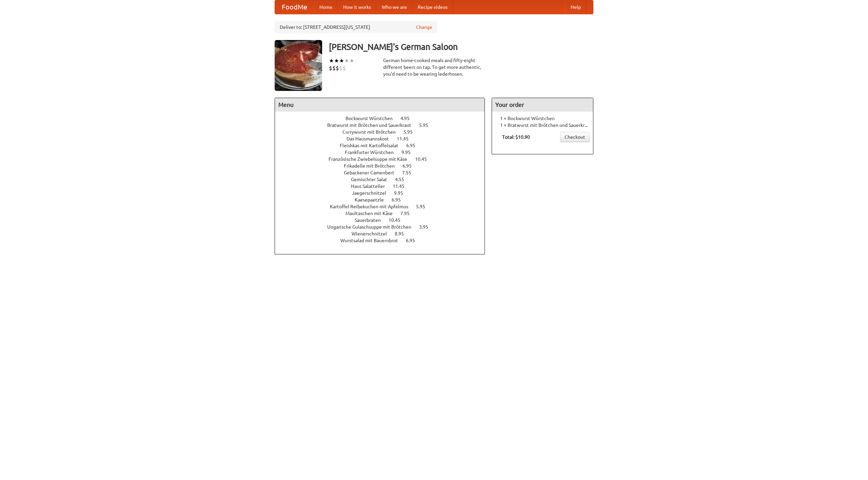 The width and height of the screenshot is (868, 480). Describe the element at coordinates (408, 213) in the screenshot. I see `span: 7.95` at that location.